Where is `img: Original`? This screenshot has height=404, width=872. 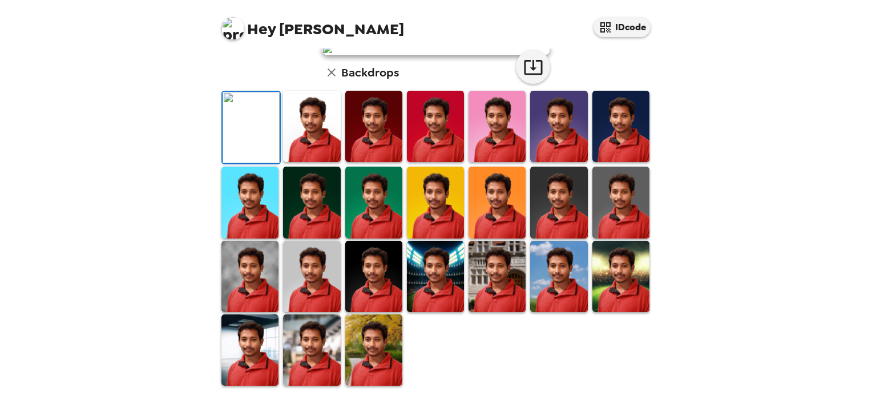
img: Original is located at coordinates (251, 127).